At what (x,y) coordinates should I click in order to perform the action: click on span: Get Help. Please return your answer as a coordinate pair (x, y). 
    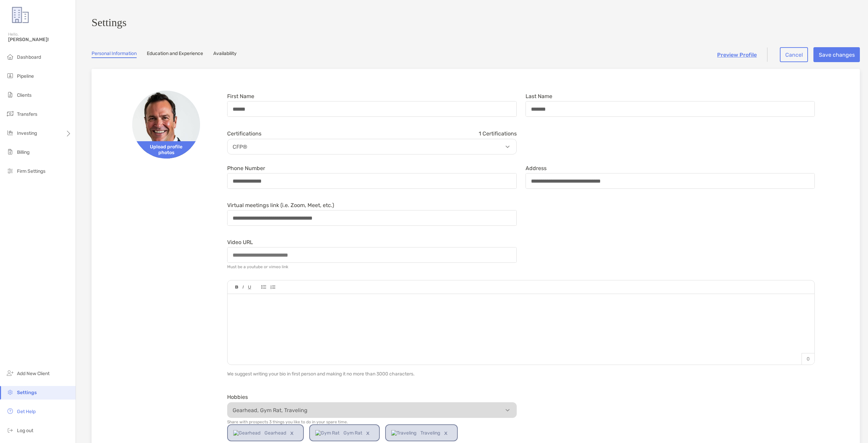
    Looking at the image, I should click on (26, 411).